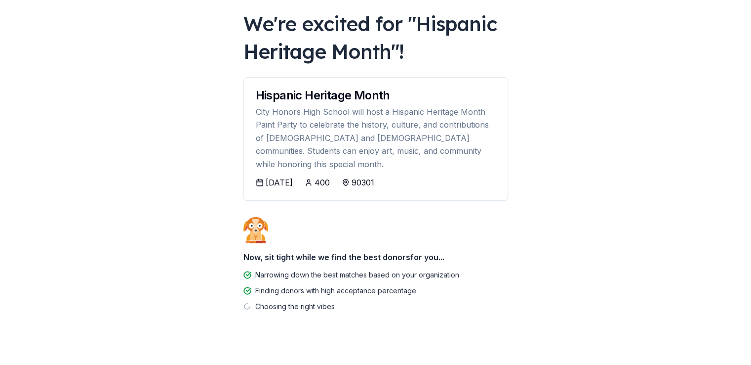 Image resolution: width=751 pixels, height=365 pixels. I want to click on div: Choosing the right vibes, so click(295, 306).